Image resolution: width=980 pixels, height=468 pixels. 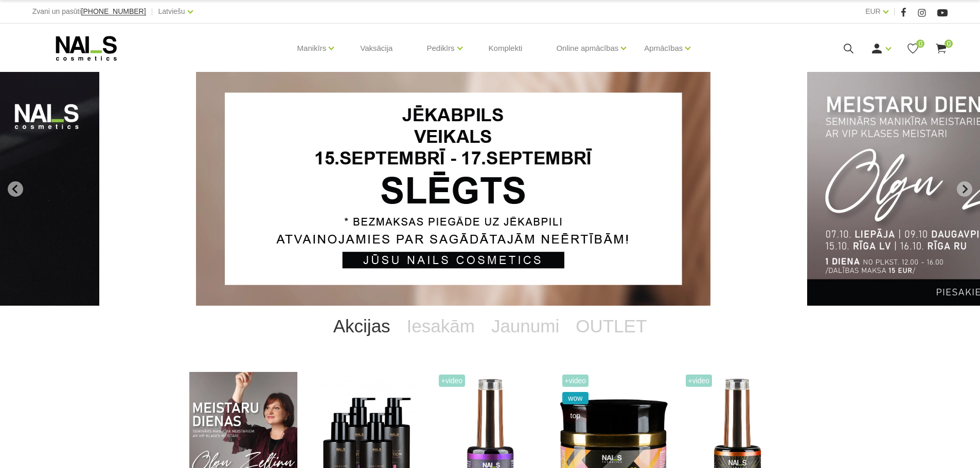 What do you see at coordinates (440, 49) in the screenshot?
I see `a: Pedikīrs` at bounding box center [440, 49].